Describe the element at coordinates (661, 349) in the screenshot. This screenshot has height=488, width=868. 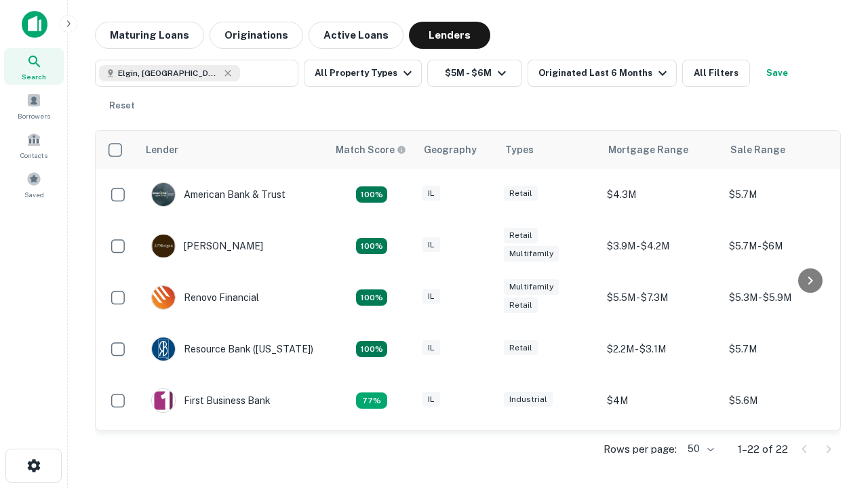
I see `td: $2.2M - $3.1M` at that location.